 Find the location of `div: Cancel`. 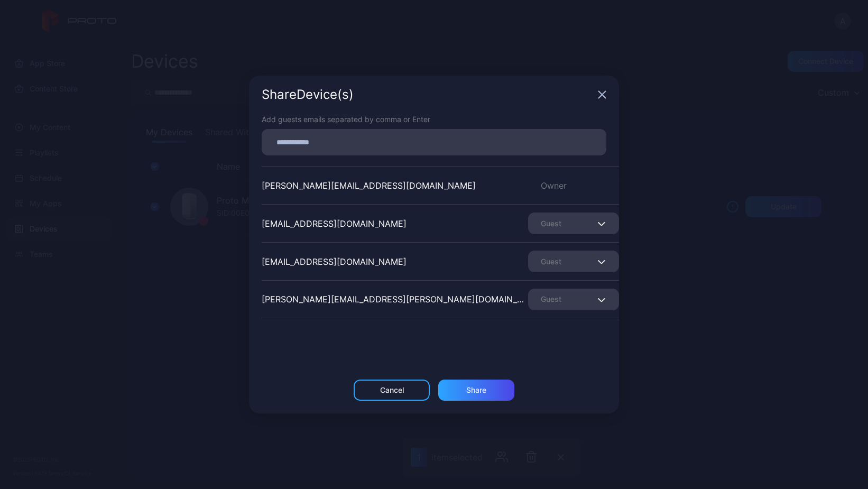

div: Cancel is located at coordinates (391, 391).